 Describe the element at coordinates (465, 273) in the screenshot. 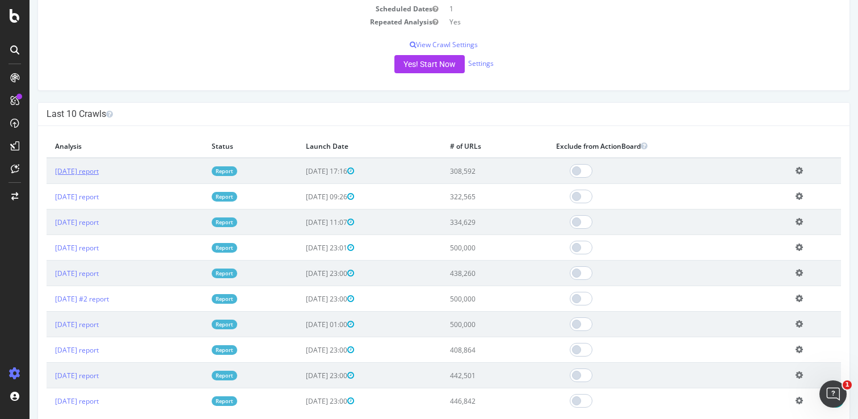

I see `td: 438,260` at that location.